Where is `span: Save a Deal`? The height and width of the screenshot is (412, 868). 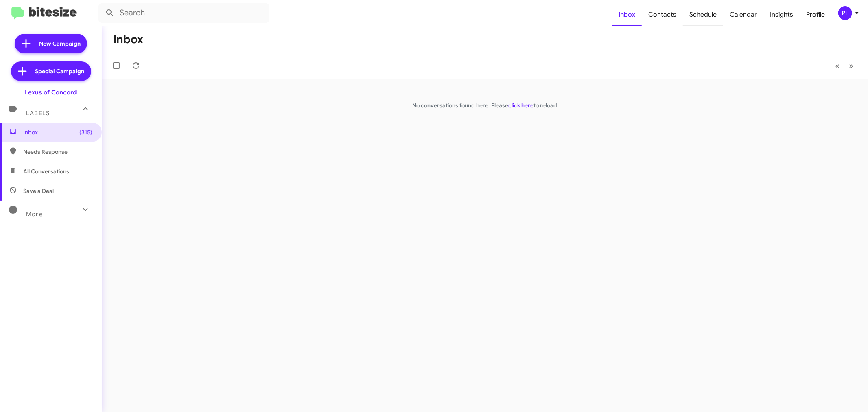
span: Save a Deal is located at coordinates (38, 191).